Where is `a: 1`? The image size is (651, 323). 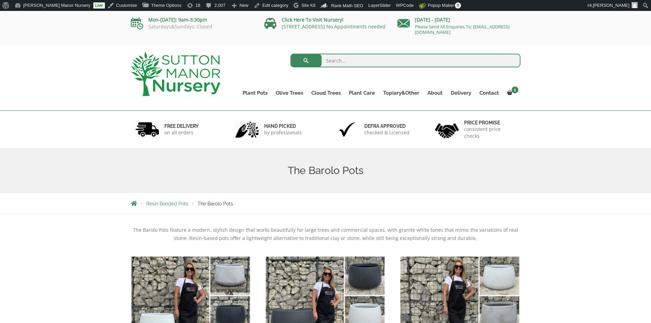
a: 1 is located at coordinates (512, 93).